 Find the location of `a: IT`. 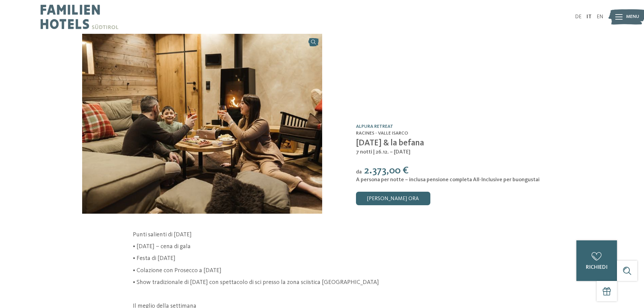

a: IT is located at coordinates (589, 17).